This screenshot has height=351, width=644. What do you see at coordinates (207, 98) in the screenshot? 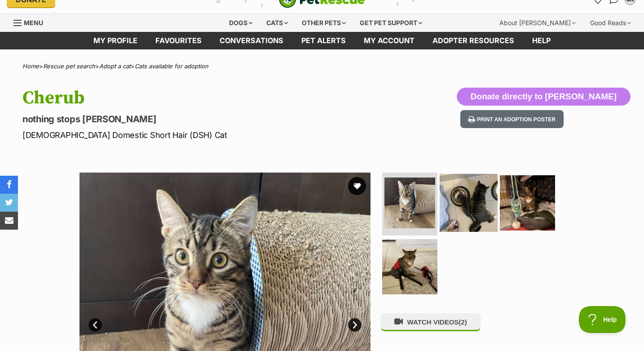
I see `h1: Cherub` at bounding box center [207, 98].